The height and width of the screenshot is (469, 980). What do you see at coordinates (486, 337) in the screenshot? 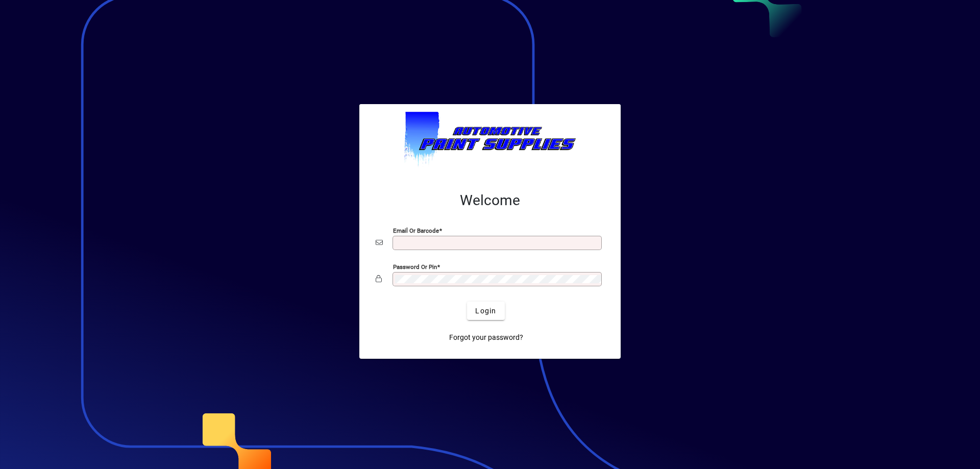
I see `span: Forgot your password?` at bounding box center [486, 337].